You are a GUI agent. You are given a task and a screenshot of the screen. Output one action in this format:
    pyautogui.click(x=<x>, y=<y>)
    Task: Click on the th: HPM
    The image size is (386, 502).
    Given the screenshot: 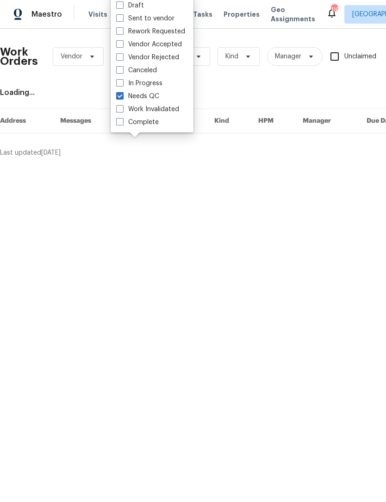 What is the action you would take?
    pyautogui.click(x=273, y=121)
    